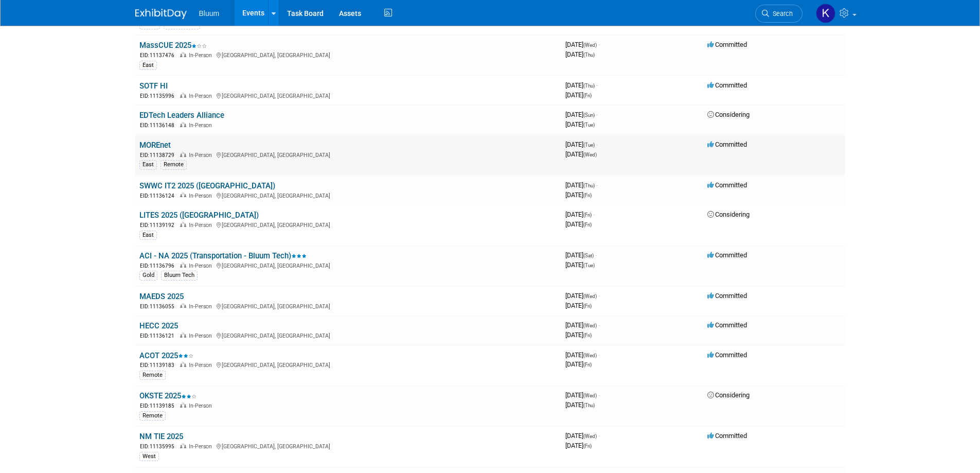 This screenshot has width=980, height=473. I want to click on span: EID: 11139192, so click(159, 225).